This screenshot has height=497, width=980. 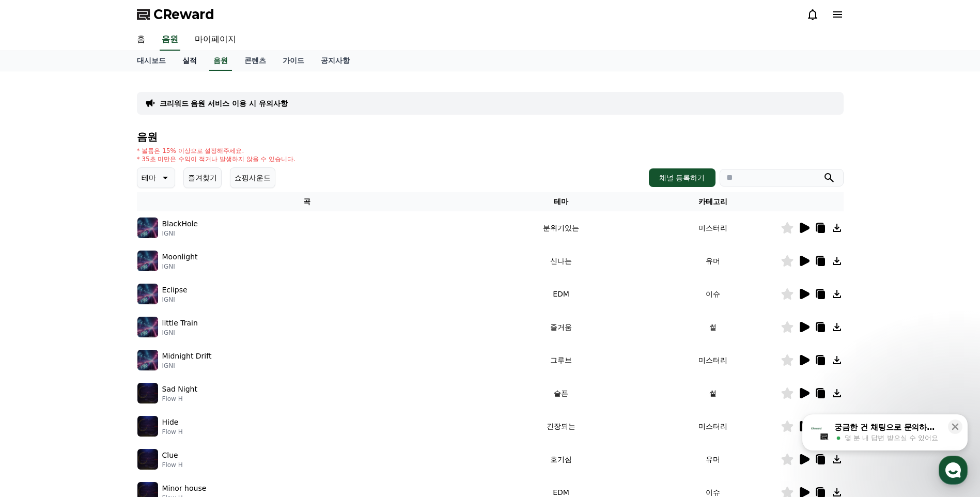 I want to click on th: 테마, so click(x=560, y=201).